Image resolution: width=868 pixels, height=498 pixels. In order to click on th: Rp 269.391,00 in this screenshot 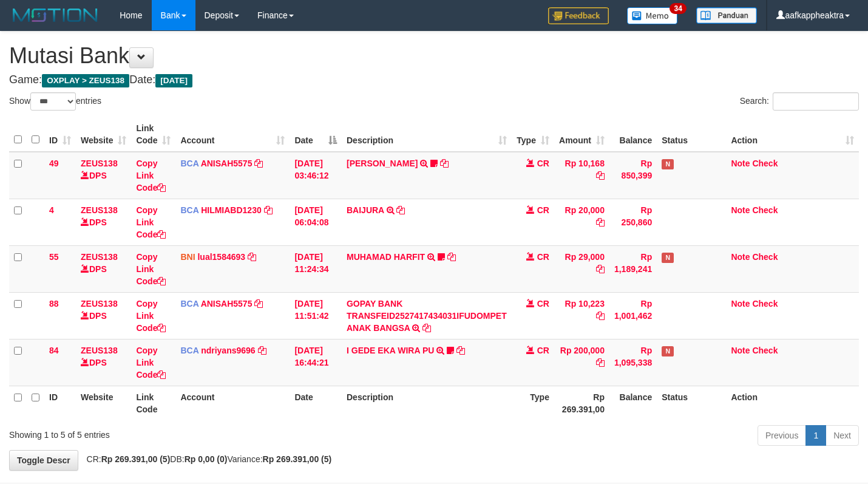, I will do `click(581, 403)`.